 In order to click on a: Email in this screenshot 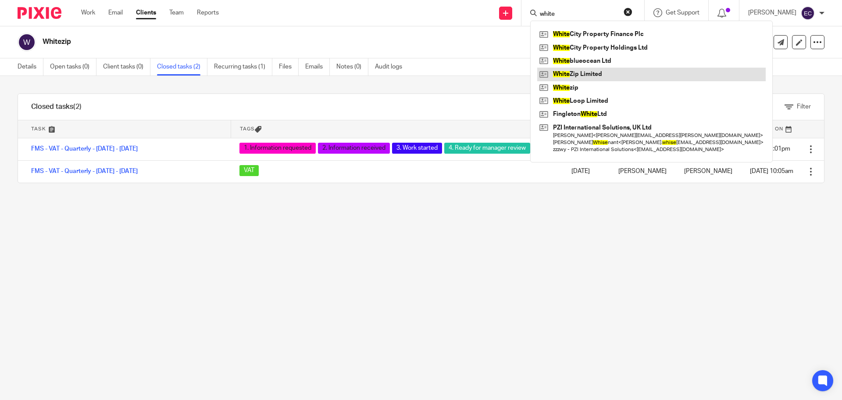, I will do `click(115, 13)`.